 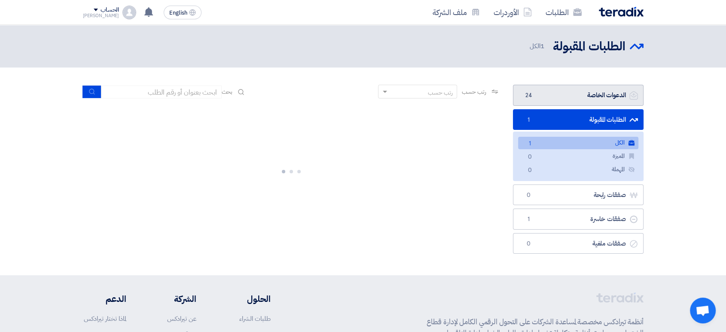 I want to click on span: الكل, so click(x=538, y=46).